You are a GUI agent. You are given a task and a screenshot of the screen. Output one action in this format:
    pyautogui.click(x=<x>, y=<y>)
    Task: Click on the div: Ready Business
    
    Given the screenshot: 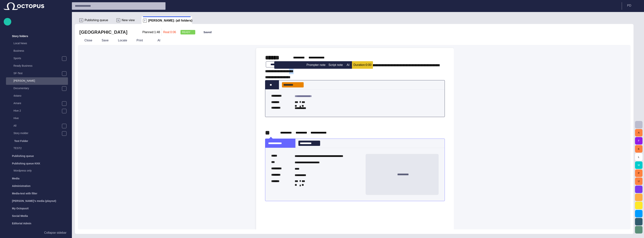 What is the action you would take?
    pyautogui.click(x=37, y=66)
    